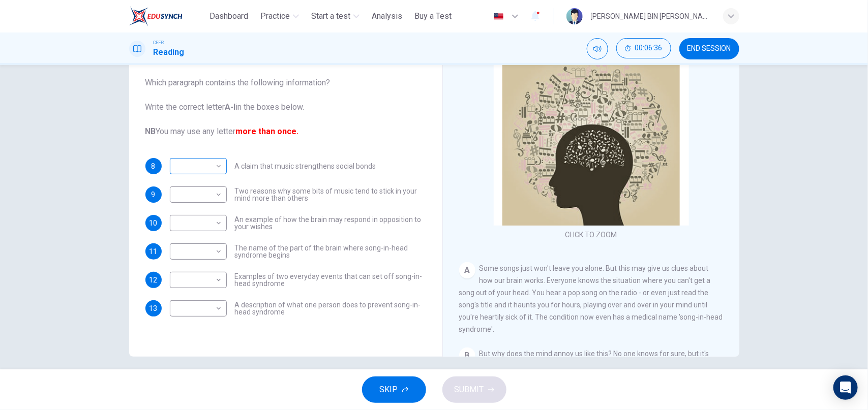 This screenshot has height=410, width=868. I want to click on a: ELTC logo, so click(167, 16).